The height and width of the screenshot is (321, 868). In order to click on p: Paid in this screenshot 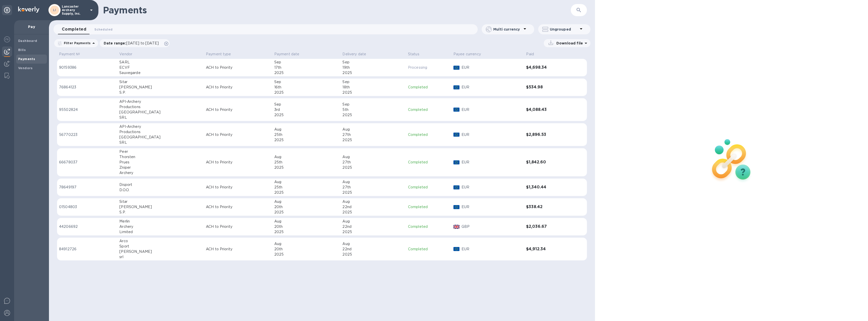, I will do `click(529, 54)`.